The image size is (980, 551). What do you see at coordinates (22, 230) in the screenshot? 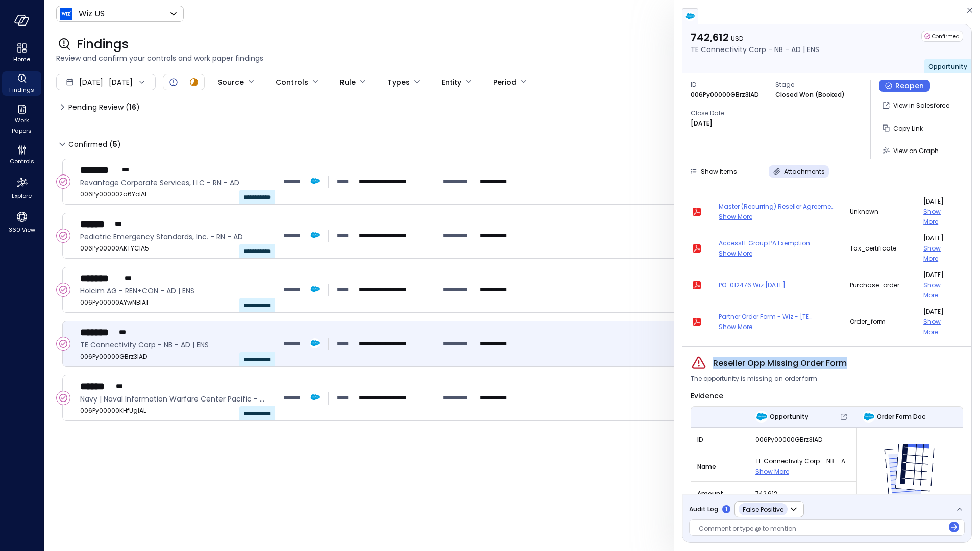
I see `span: 360 View` at bounding box center [22, 230].